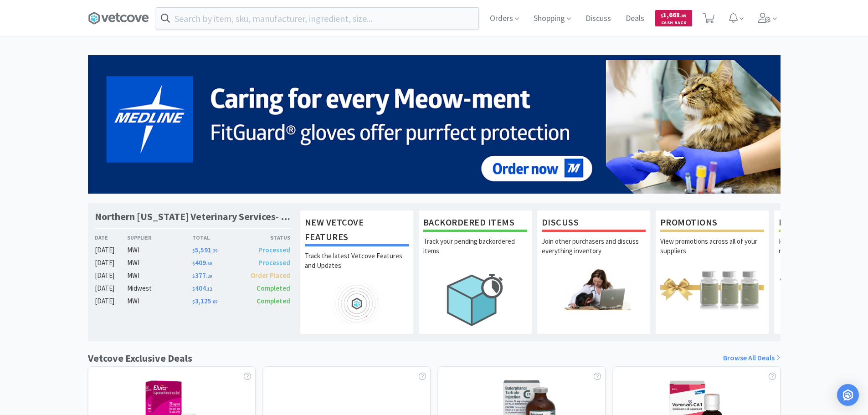 The height and width of the screenshot is (415, 868). I want to click on a: $1,668.05Cash Back, so click(674, 18).